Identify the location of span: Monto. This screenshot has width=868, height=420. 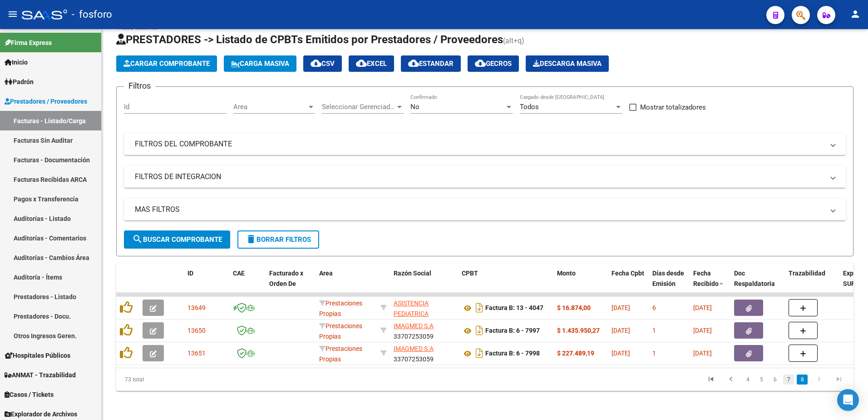
(566, 273).